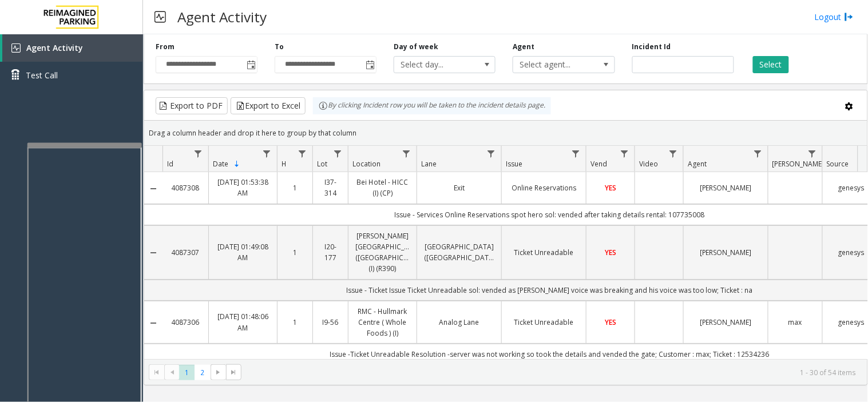  Describe the element at coordinates (812, 153) in the screenshot. I see `a: Parker Filter Menu` at that location.